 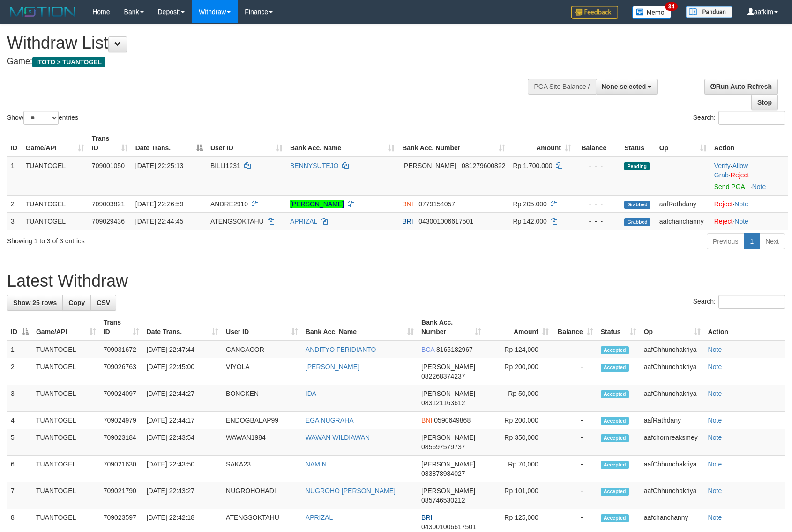 What do you see at coordinates (14, 143) in the screenshot?
I see `th: ID` at bounding box center [14, 143].